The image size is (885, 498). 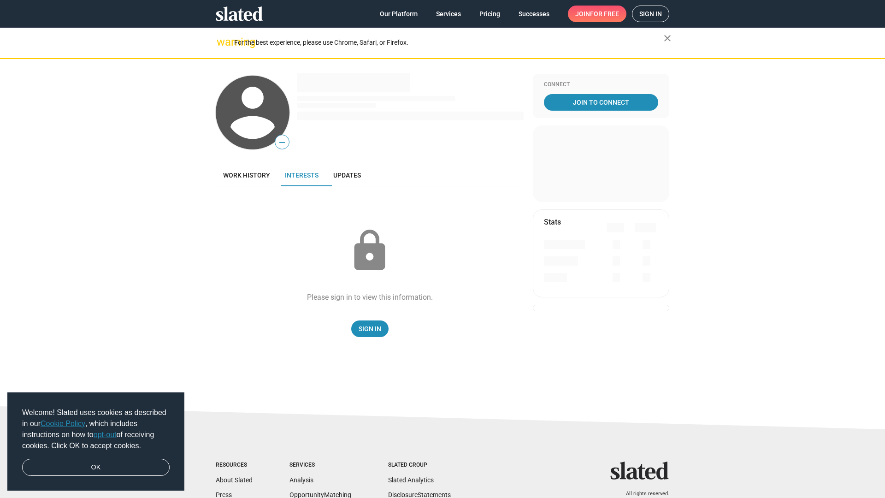 I want to click on a: About Slated, so click(x=234, y=480).